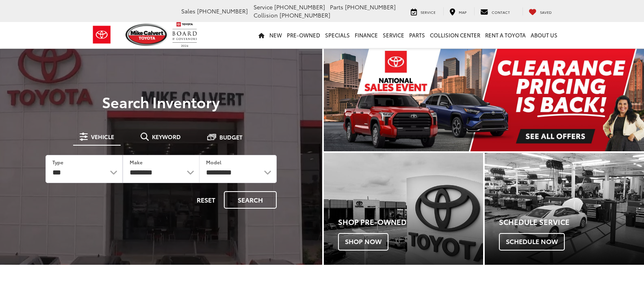 This screenshot has height=290, width=644. I want to click on span: Saved, so click(546, 12).